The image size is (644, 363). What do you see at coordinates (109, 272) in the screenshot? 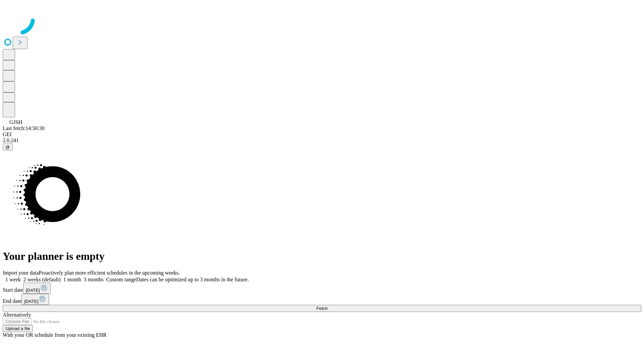
I see `span: Proactively plan more efficient schedules in the upcoming weeks.` at bounding box center [109, 272].